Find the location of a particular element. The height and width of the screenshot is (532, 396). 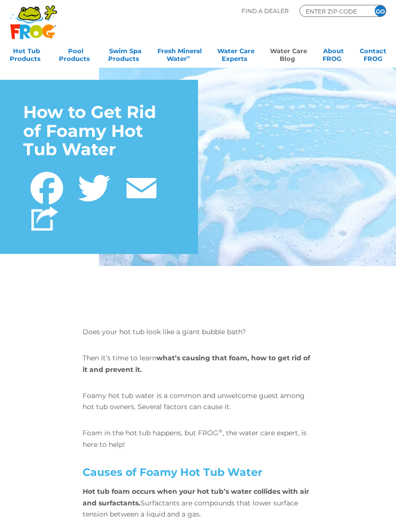

a: AboutFROG is located at coordinates (333, 54).